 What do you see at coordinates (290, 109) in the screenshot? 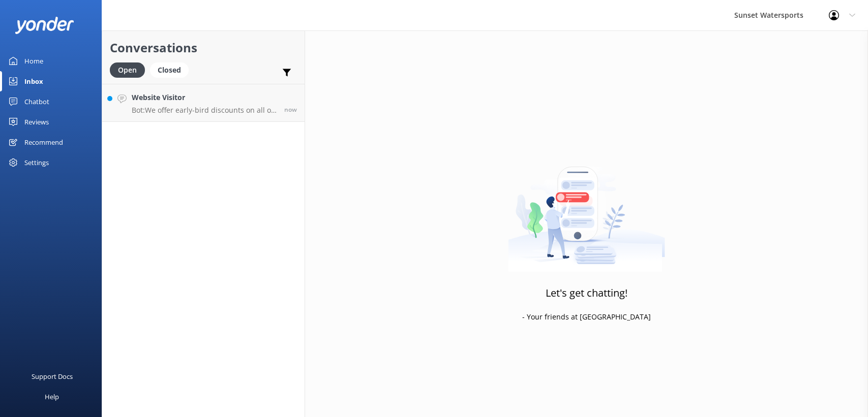
I see `span: 03:05pm 19-Aug-2025 (UTC -05:00) America/Cancun` at bounding box center [290, 109].